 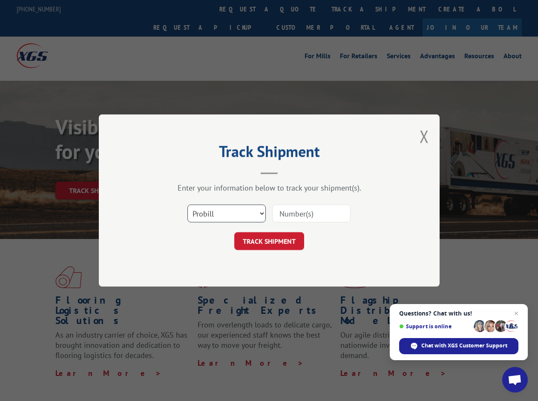 I want to click on span: Chat with XGS Customer Support, so click(x=464, y=346).